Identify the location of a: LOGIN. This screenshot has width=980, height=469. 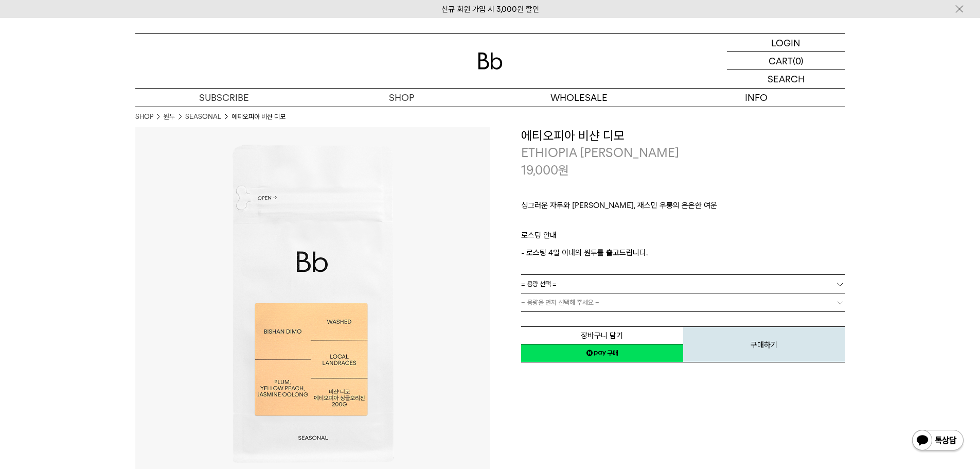
(786, 43).